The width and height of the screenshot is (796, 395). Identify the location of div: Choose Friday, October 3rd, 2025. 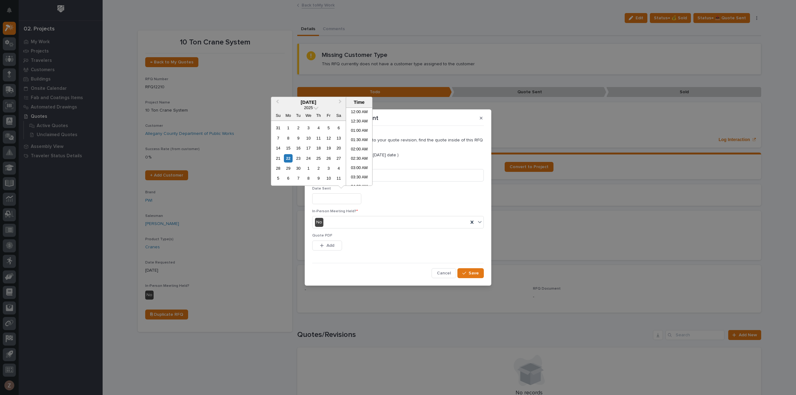
(328, 168).